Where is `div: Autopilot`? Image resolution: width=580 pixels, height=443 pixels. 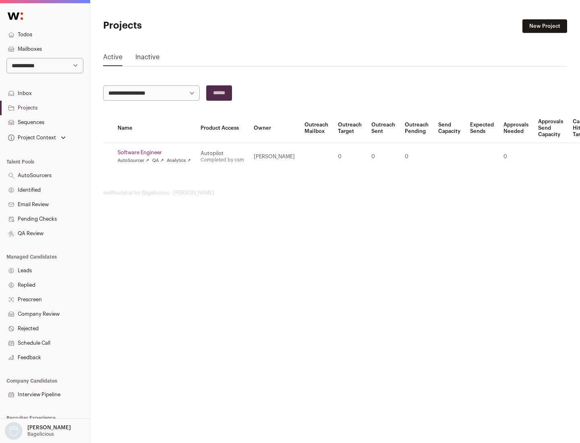 div: Autopilot is located at coordinates (222, 153).